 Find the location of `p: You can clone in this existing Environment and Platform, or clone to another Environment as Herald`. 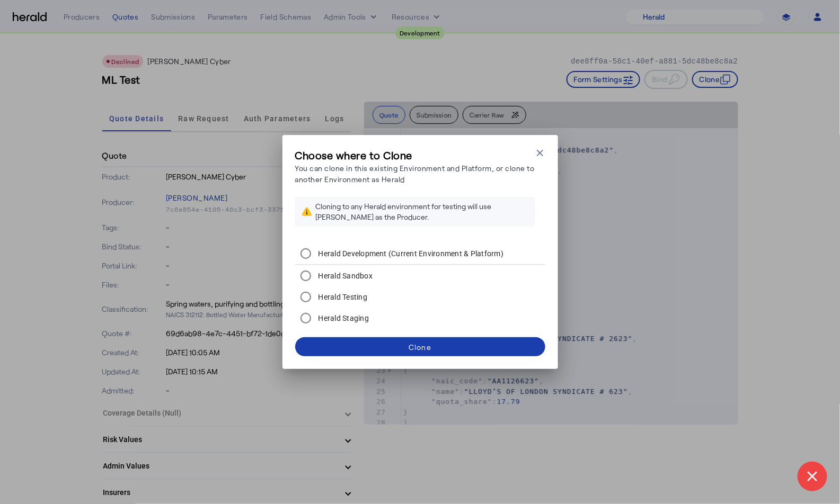

p: You can clone in this existing Environment and Platform, or clone to another Environment as Herald is located at coordinates (415, 174).